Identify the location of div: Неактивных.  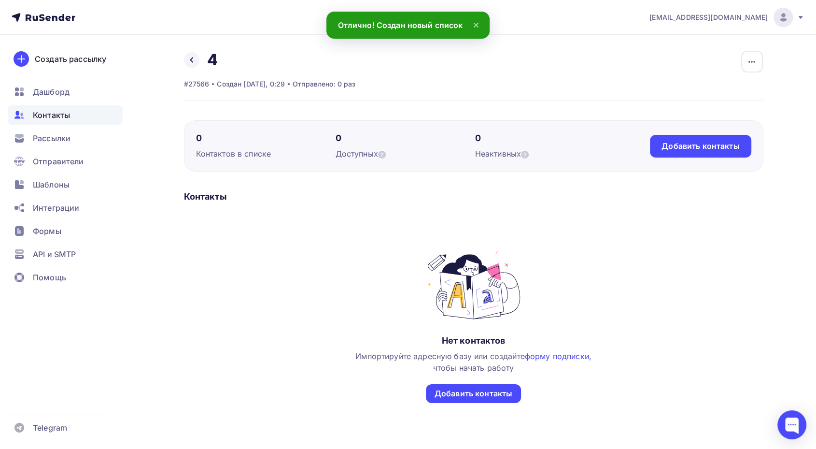
(545, 154).